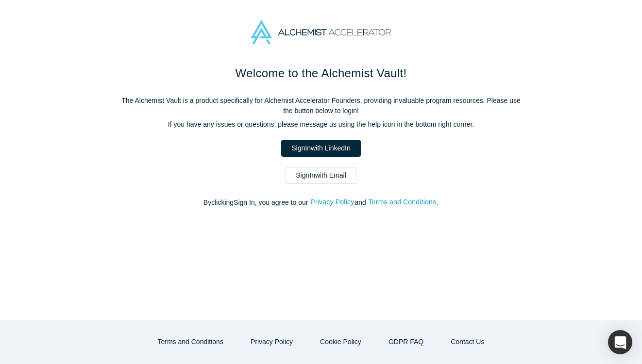  What do you see at coordinates (467, 342) in the screenshot?
I see `button: Contact Us` at bounding box center [467, 342].